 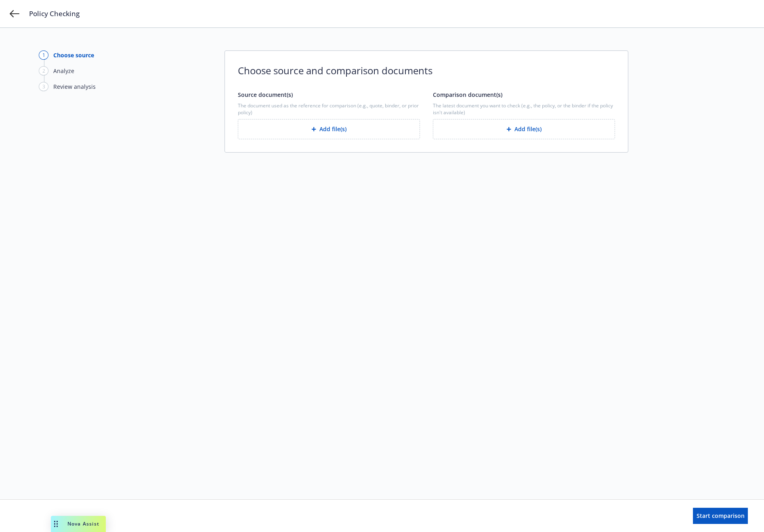 What do you see at coordinates (329, 109) in the screenshot?
I see `span: The document used as the reference for comparison (e.g., quote, binder, or prior policy)` at bounding box center [329, 109].